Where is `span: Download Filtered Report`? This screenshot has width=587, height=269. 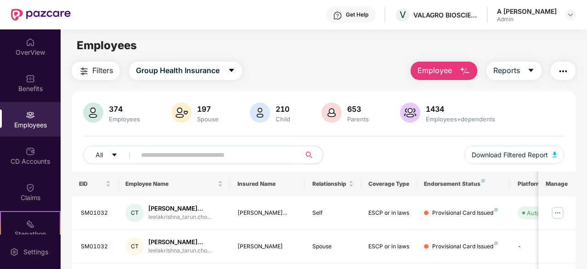
span: Download Filtered Report is located at coordinates (510, 155).